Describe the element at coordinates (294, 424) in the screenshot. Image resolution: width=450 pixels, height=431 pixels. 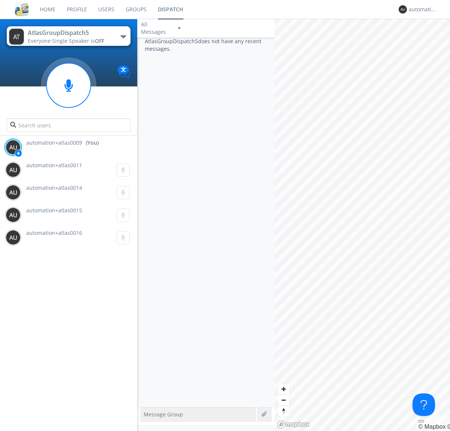
I see `a: Mapbox logo` at that location.